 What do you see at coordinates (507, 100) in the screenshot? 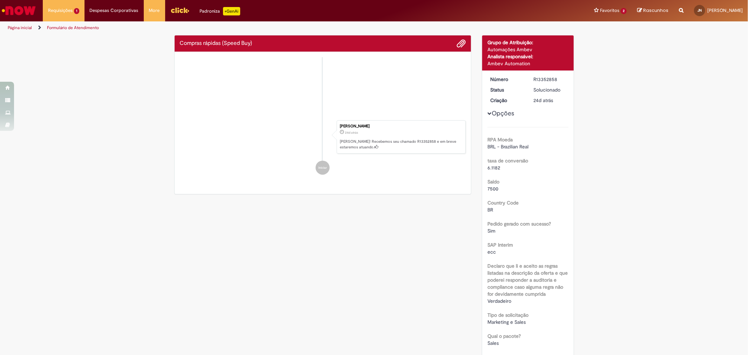
I see `dt: Criação` at bounding box center [507, 100].